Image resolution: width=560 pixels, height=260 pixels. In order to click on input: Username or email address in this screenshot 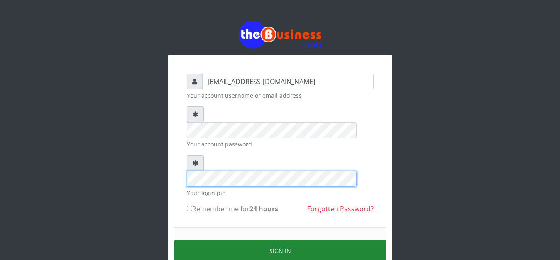, I will do `click(288, 81)`.